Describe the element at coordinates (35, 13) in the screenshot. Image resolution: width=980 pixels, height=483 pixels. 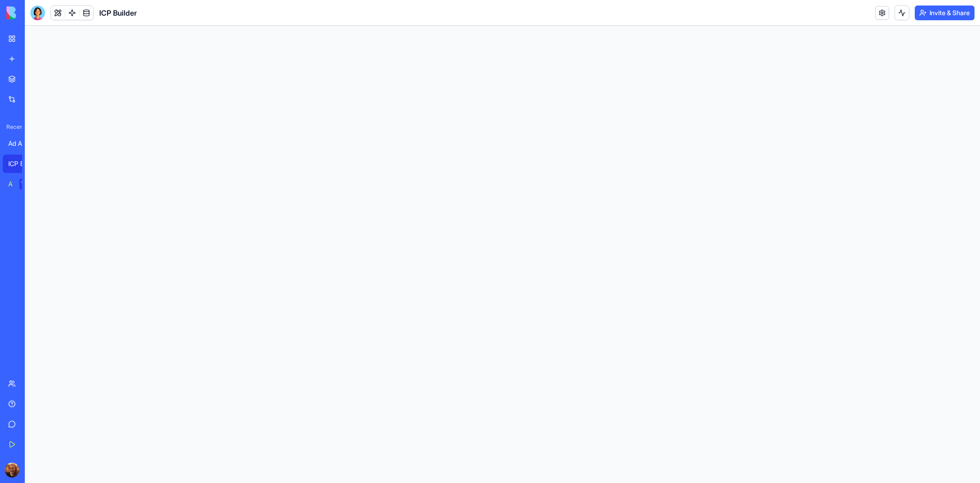
I see `img: logo` at that location.